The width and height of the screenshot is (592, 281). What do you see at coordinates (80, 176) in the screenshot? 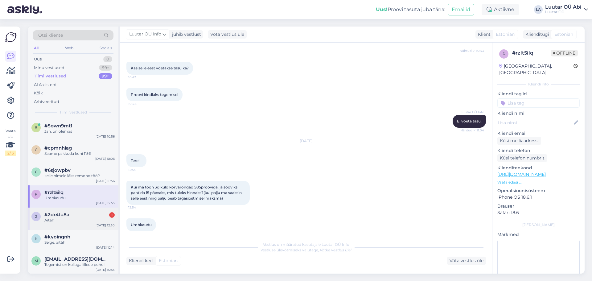
I see `div: kelle nimele läks remonditöö?` at bounding box center [80, 176].